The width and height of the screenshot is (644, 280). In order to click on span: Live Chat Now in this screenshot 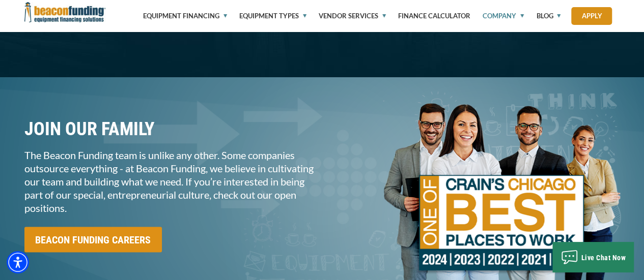, I will do `click(603, 258)`.